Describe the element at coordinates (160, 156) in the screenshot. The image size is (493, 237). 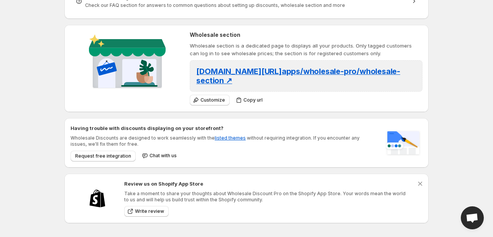
I see `button: Chat with us` at that location.